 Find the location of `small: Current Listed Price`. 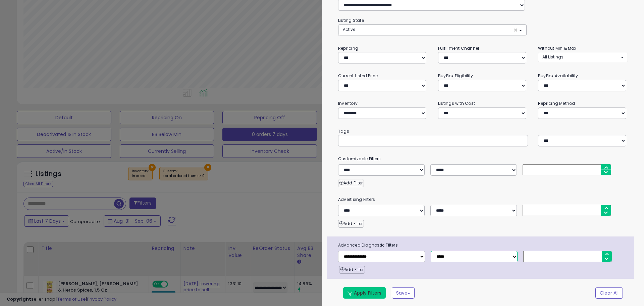

small: Current Listed Price is located at coordinates (358, 76).